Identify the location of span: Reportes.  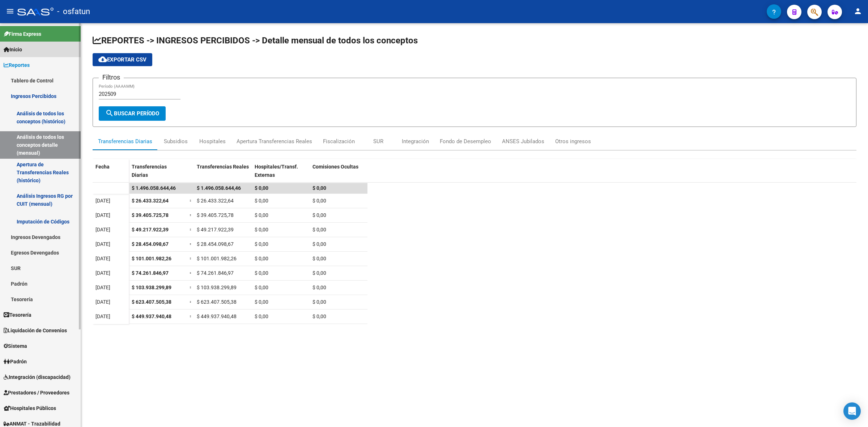
(16, 65).